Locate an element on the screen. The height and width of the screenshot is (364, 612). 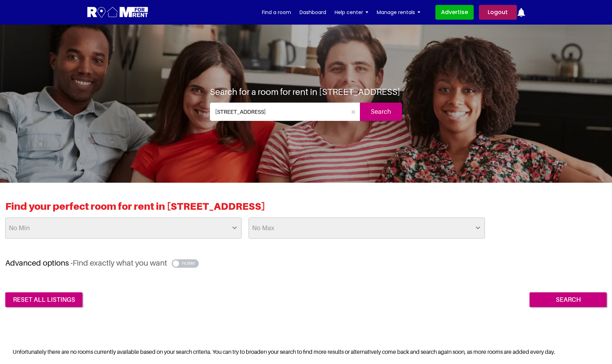
a: Advertise is located at coordinates (455, 12).